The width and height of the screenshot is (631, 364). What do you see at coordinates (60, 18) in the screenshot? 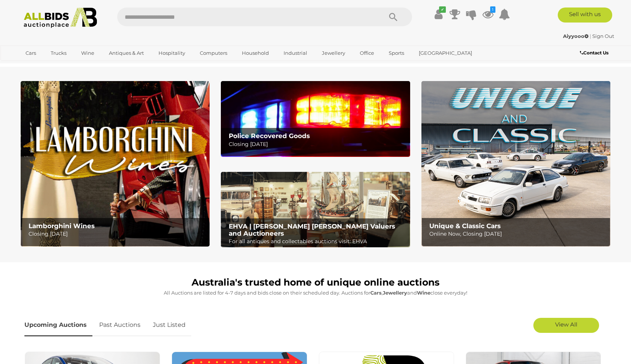
I see `img: Allbids.com.au` at bounding box center [60, 18].